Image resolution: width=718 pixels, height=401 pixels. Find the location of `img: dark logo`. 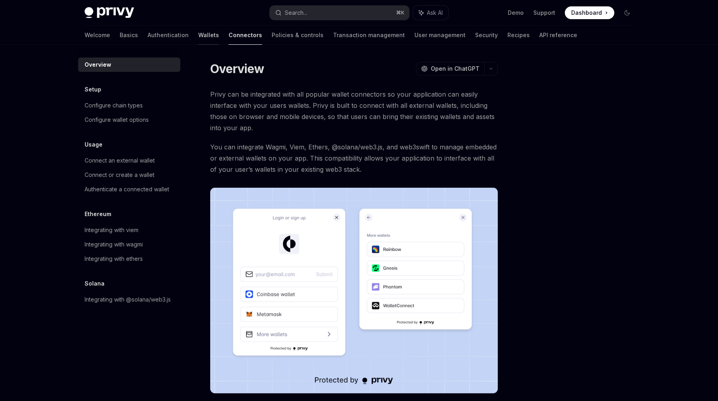

img: dark logo is located at coordinates (109, 13).